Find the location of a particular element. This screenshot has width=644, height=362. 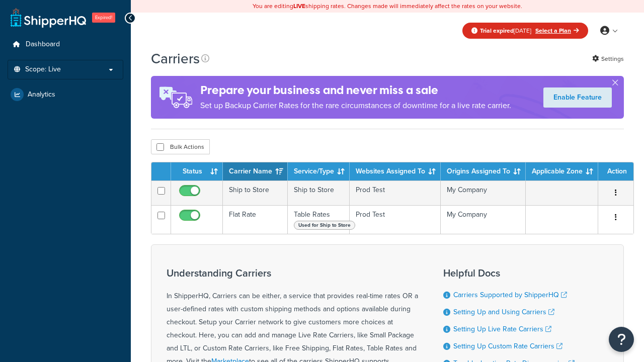

th: Service/Type: activate to sort column ascending is located at coordinates (318, 171).